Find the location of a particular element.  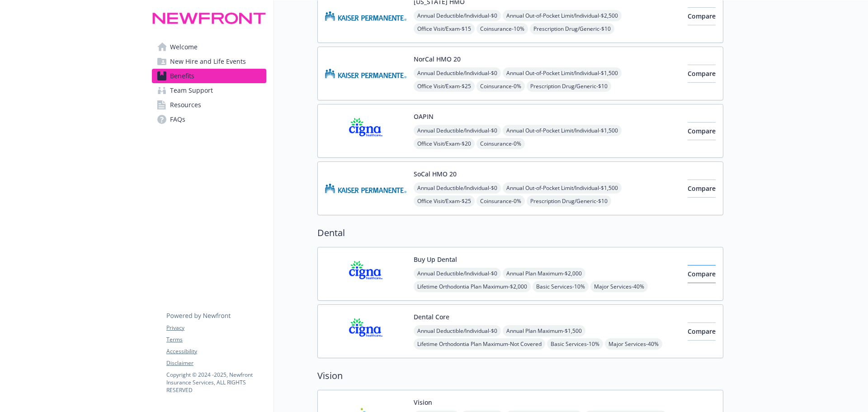

a: Terms is located at coordinates (216, 340).